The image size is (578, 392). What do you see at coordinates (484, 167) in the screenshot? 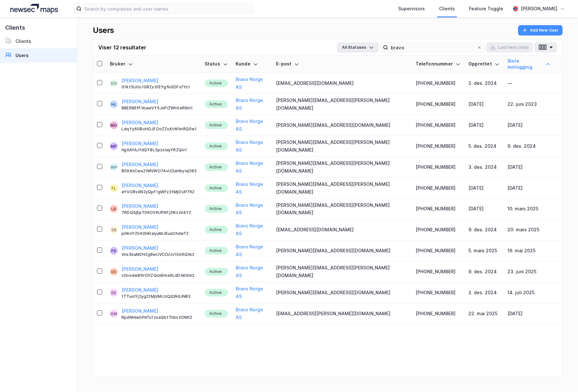
I see `td: 3. des. 2024` at bounding box center [484, 167].